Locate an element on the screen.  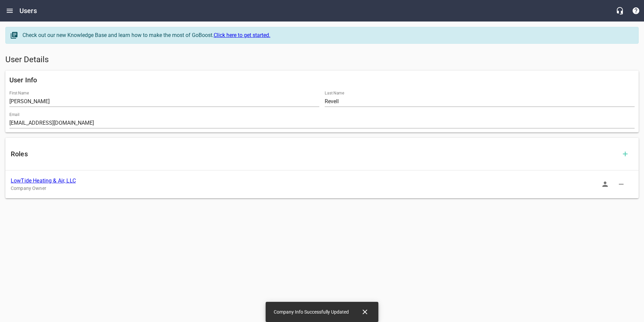
label: First Name is located at coordinates (19, 93).